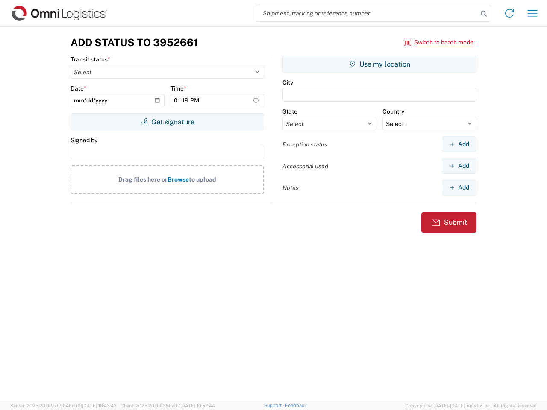 Image resolution: width=547 pixels, height=410 pixels. I want to click on label: Date, so click(78, 88).